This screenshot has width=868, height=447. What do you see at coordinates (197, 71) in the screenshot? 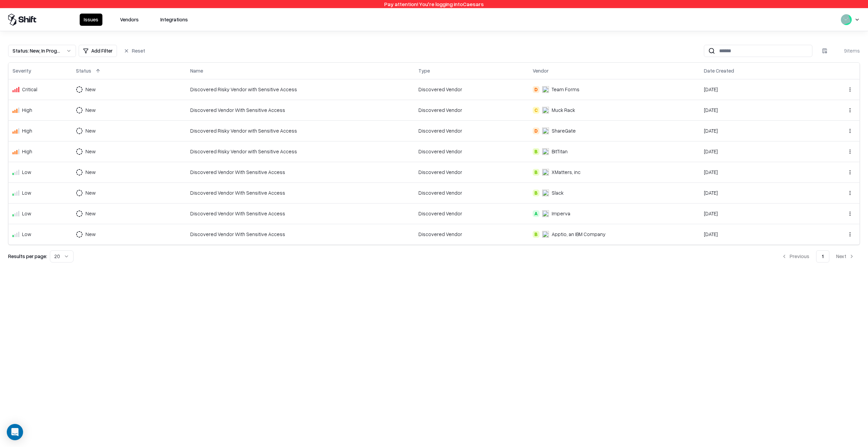
I see `div: Name` at bounding box center [197, 71].